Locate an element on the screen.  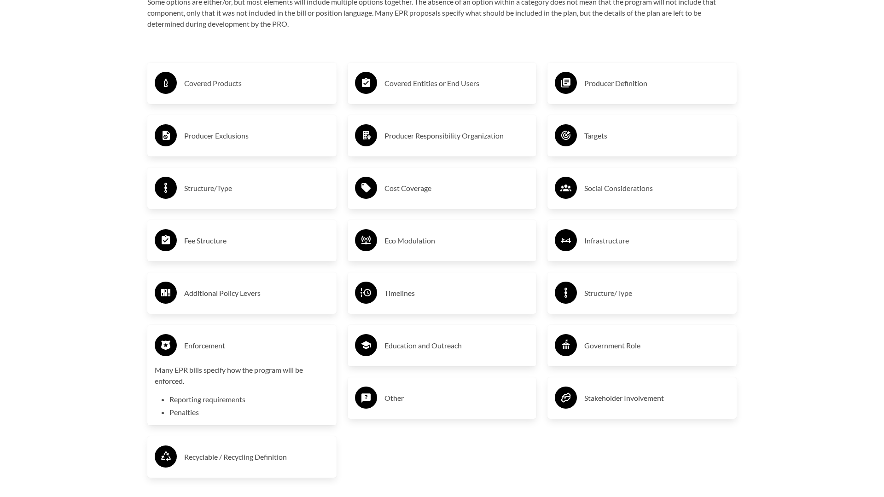
li: Reporting requirements is located at coordinates (249, 400).